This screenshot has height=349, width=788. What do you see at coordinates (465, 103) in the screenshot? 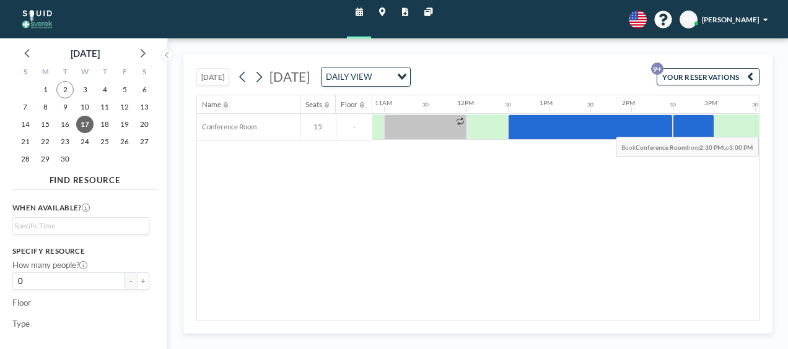
I see `div: 12PM` at bounding box center [465, 103].